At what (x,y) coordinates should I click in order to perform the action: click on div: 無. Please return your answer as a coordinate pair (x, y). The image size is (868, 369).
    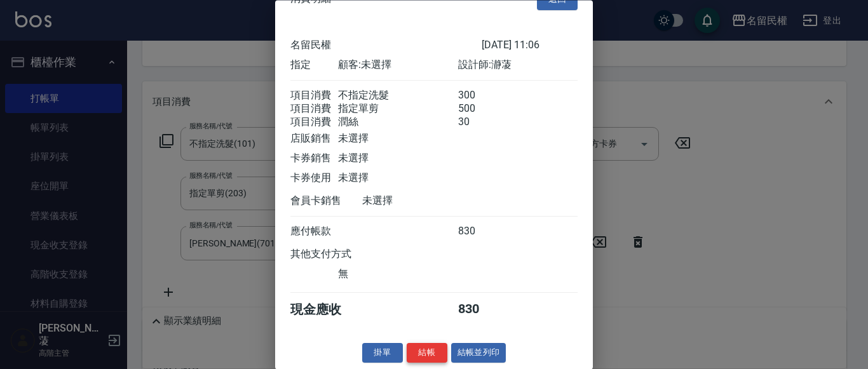
    Looking at the image, I should click on (397, 275).